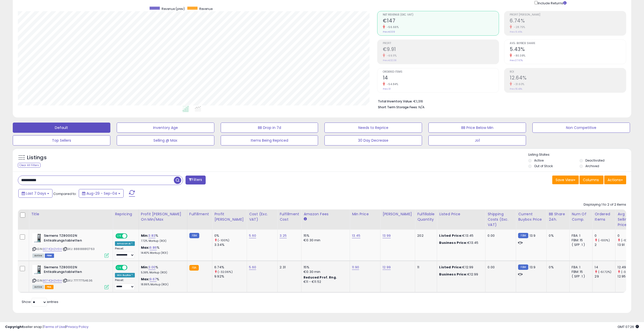 This screenshot has height=332, width=644. I want to click on a: 3.00, so click(152, 268).